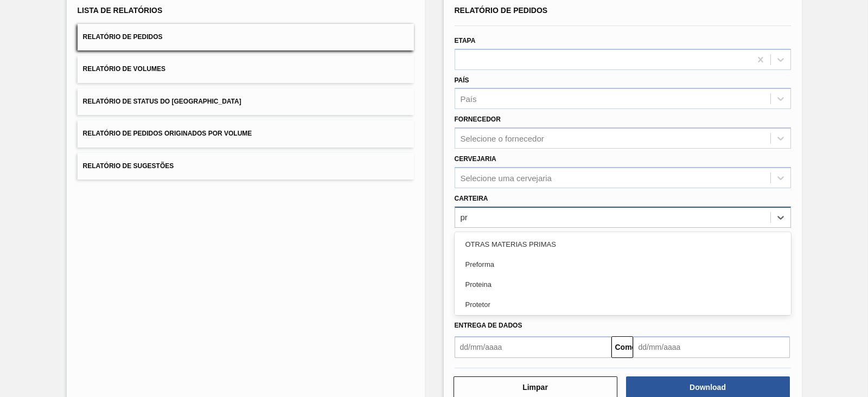 Image resolution: width=868 pixels, height=397 pixels. I want to click on font: Download, so click(708, 387).